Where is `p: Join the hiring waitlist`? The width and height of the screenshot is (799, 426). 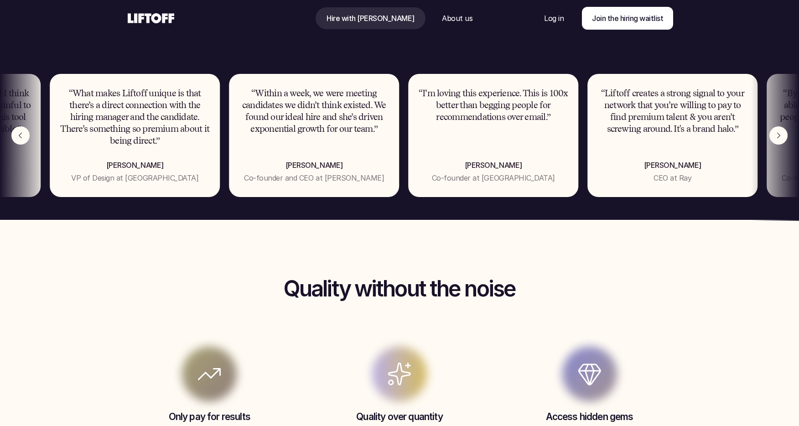
p: Join the hiring waitlist is located at coordinates (627, 18).